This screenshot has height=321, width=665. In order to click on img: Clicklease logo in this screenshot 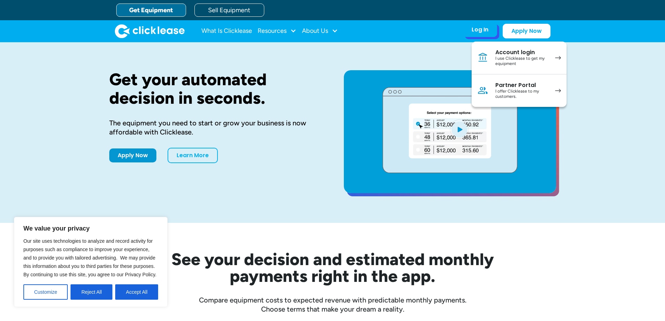, I will do `click(150, 31)`.